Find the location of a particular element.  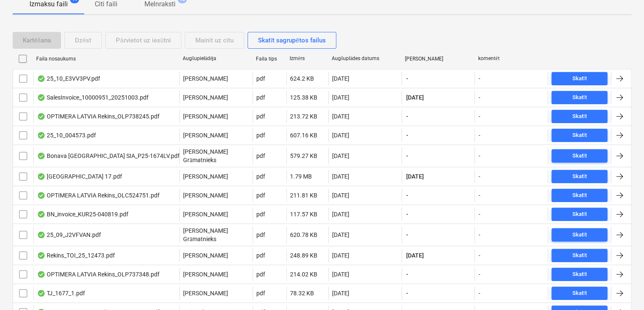

div: 25_10_004573.pdf is located at coordinates (66, 135).